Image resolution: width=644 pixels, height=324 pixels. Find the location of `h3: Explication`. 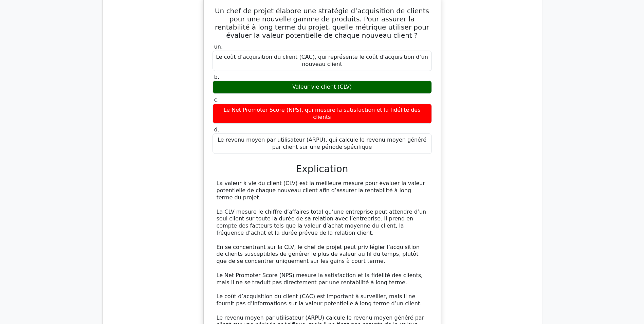

h3: Explication is located at coordinates (322, 169).